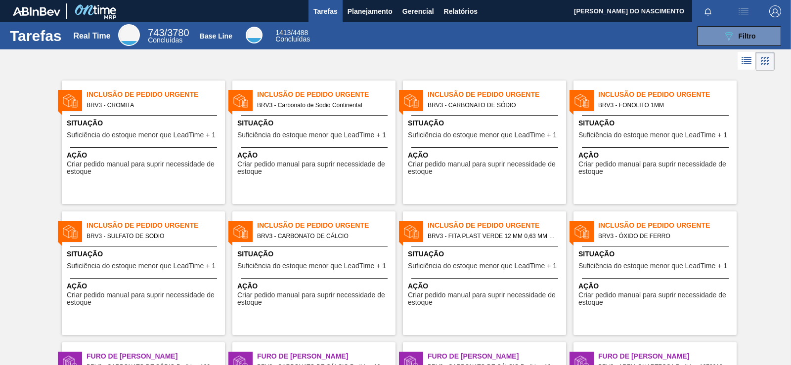  Describe the element at coordinates (708, 11) in the screenshot. I see `button: Notificações` at that location.